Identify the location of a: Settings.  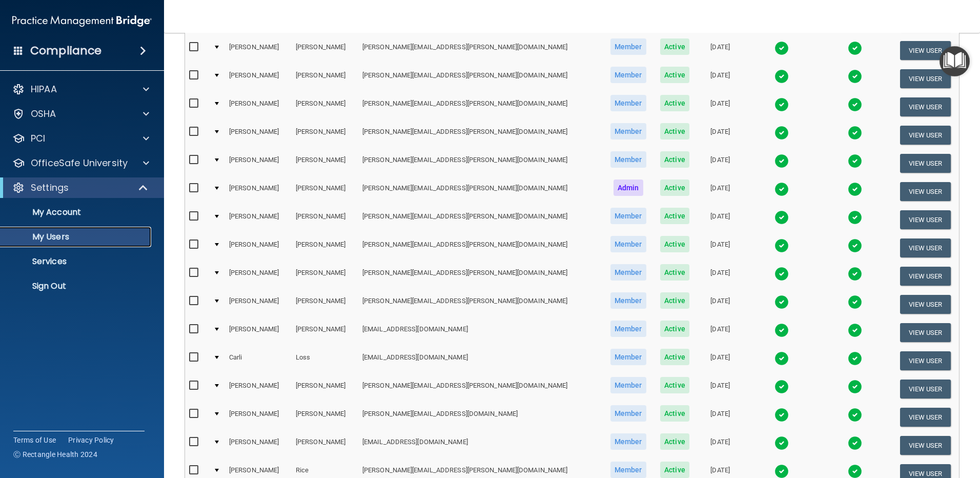
(80, 188).